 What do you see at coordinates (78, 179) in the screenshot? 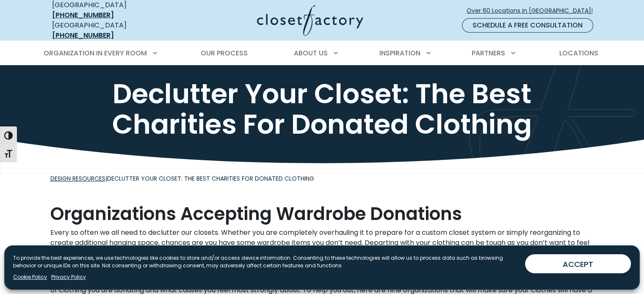
I see `a: Design Resources` at bounding box center [78, 179].